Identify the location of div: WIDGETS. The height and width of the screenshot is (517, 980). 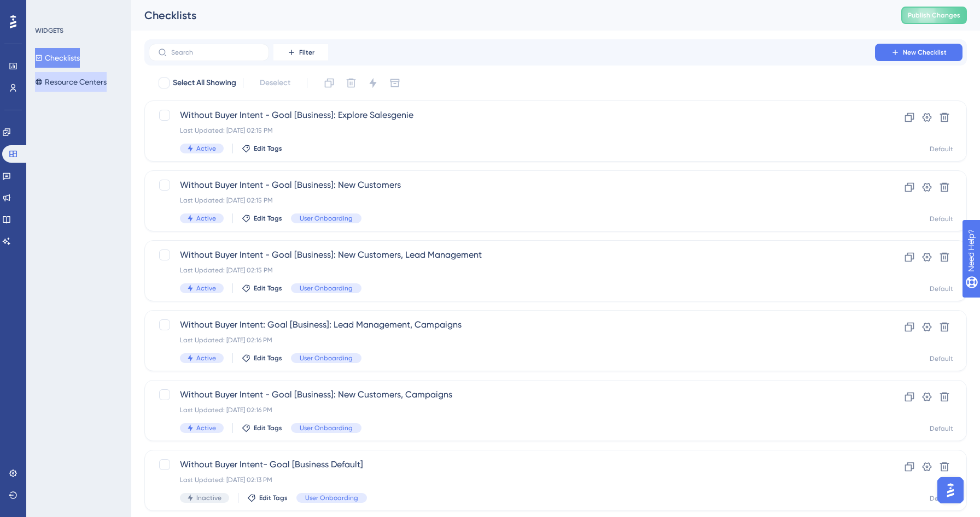
(50, 31).